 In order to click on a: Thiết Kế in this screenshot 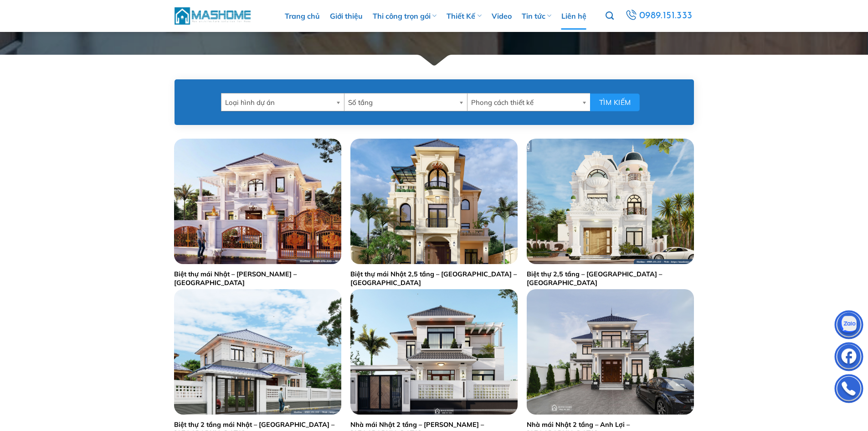, I will do `click(464, 16)`.